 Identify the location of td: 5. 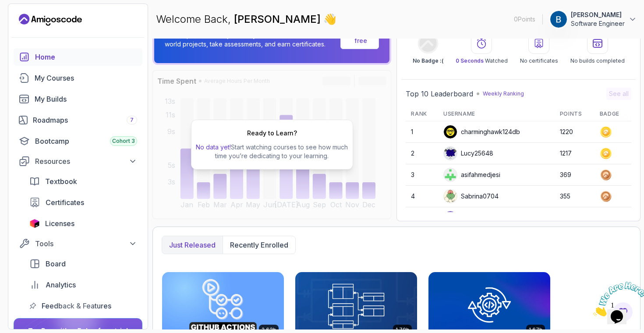
(422, 218).